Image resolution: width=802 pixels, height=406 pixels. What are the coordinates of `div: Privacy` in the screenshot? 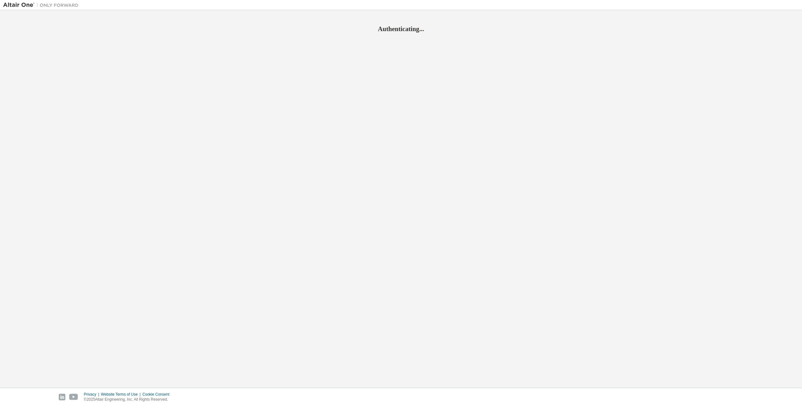 It's located at (92, 394).